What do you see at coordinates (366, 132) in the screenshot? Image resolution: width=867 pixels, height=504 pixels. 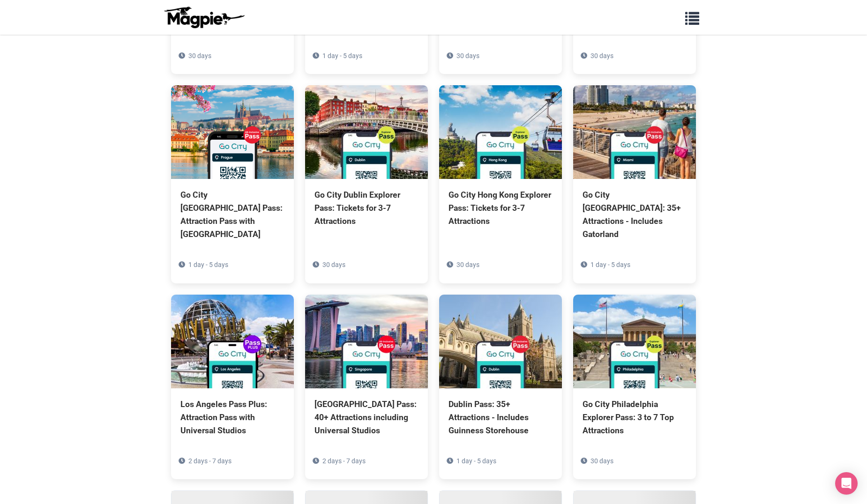 I see `img: Go City Dublin Explorer Pass: Tickets for 3-7 Attractions` at bounding box center [366, 132].